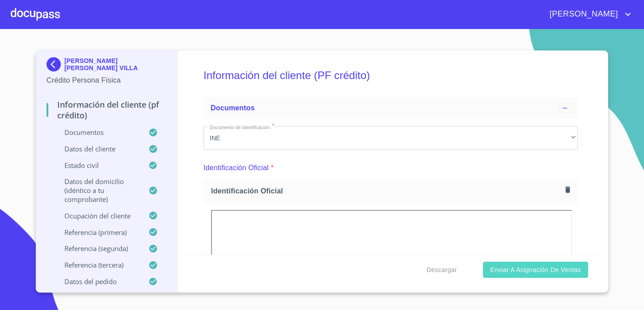  What do you see at coordinates (441, 270) in the screenshot?
I see `span: Descargar` at bounding box center [441, 270].